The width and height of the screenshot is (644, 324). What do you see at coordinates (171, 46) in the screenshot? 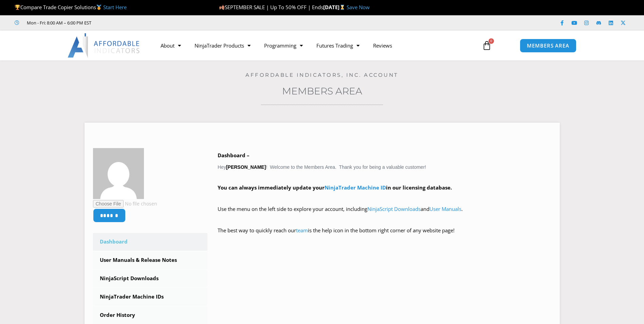
I see `a: About` at bounding box center [171, 46].